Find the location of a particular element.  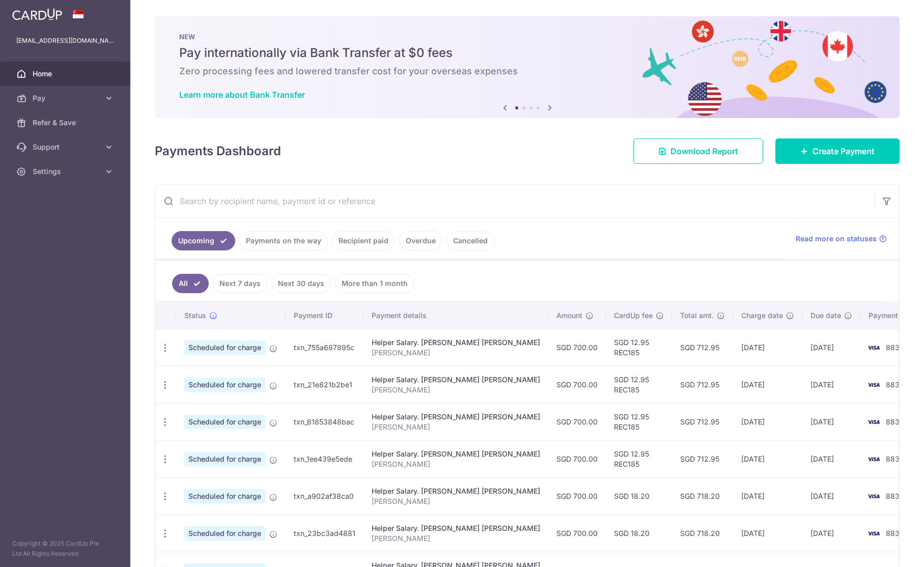

span: Read more on statuses is located at coordinates (835, 238).